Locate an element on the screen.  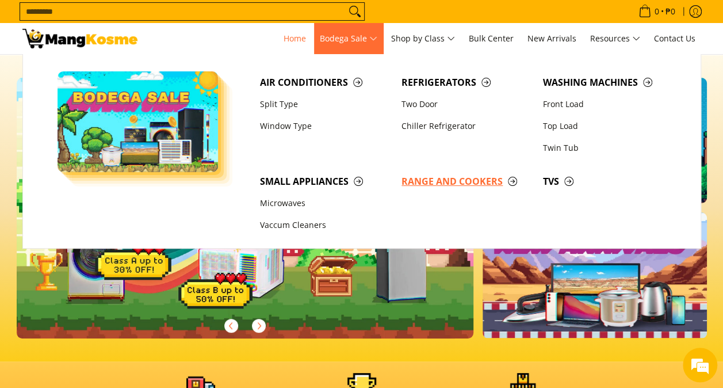
a: Microwaves is located at coordinates (325, 204).